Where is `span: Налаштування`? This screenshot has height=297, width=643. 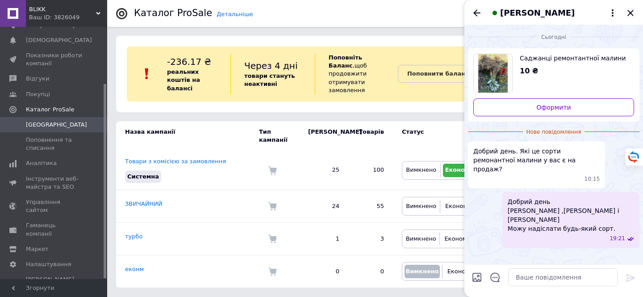 span: Налаштування is located at coordinates (49, 264).